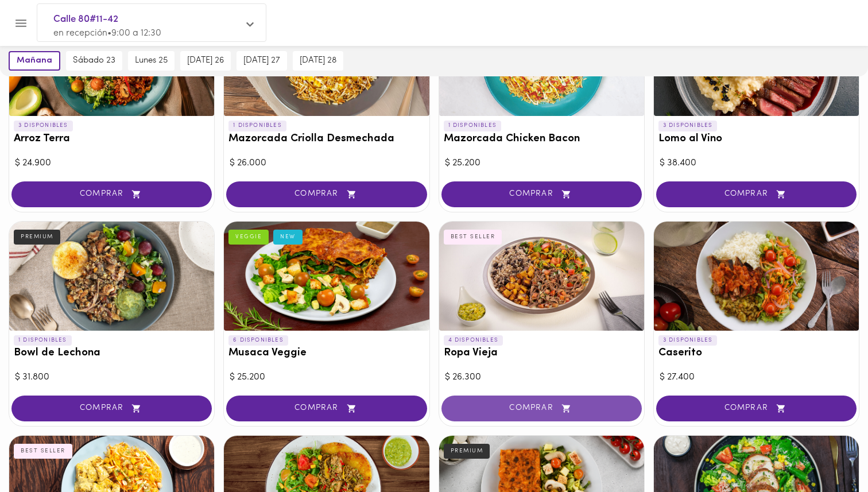 The width and height of the screenshot is (868, 492). I want to click on button: sábado 23, so click(94, 61).